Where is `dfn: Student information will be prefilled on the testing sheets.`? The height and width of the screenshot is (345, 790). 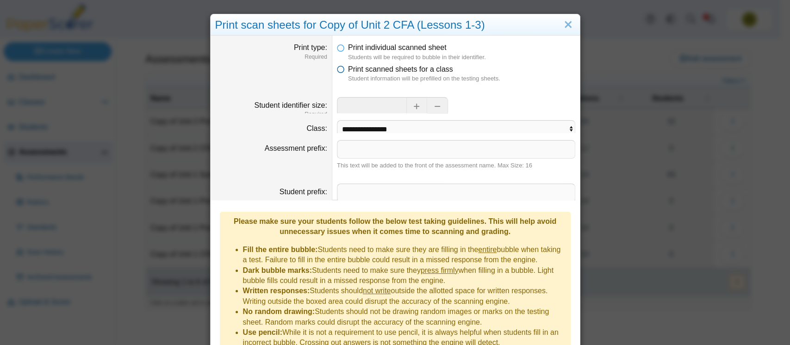
dfn: Student information will be prefilled on the testing sheets. is located at coordinates (462, 79).